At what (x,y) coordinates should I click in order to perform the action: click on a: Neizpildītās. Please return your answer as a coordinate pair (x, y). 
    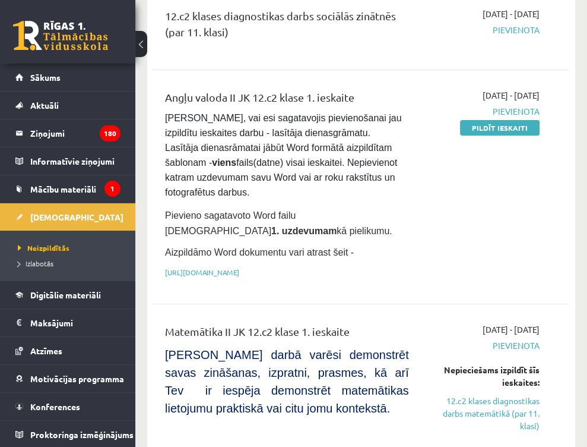
    Looking at the image, I should click on (71, 248).